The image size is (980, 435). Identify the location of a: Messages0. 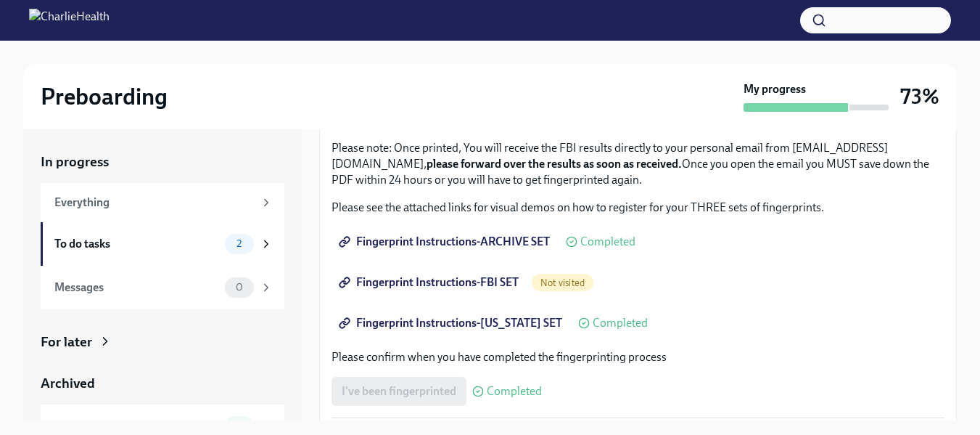
(162, 287).